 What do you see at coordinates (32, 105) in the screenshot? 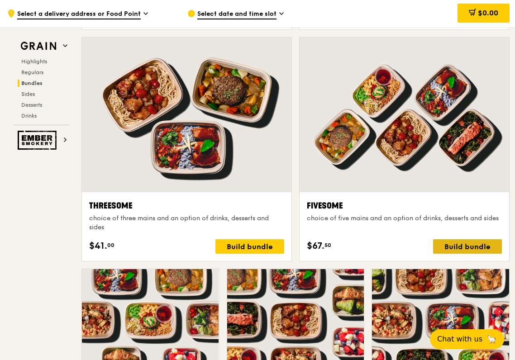
I see `span: Desserts` at bounding box center [32, 105].